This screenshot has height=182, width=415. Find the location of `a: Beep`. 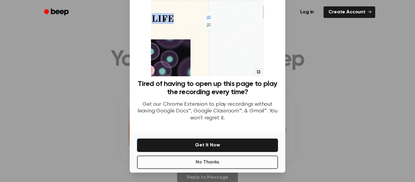

a: Beep is located at coordinates (57, 12).